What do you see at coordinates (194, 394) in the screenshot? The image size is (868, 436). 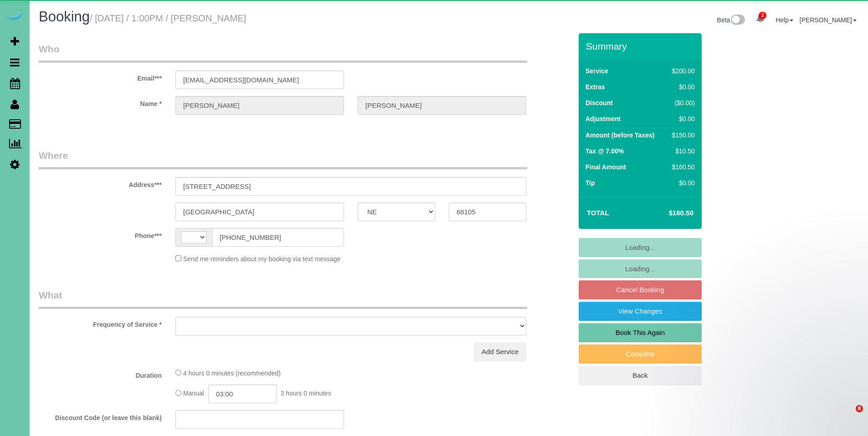 I see `span: Manual` at bounding box center [194, 394].